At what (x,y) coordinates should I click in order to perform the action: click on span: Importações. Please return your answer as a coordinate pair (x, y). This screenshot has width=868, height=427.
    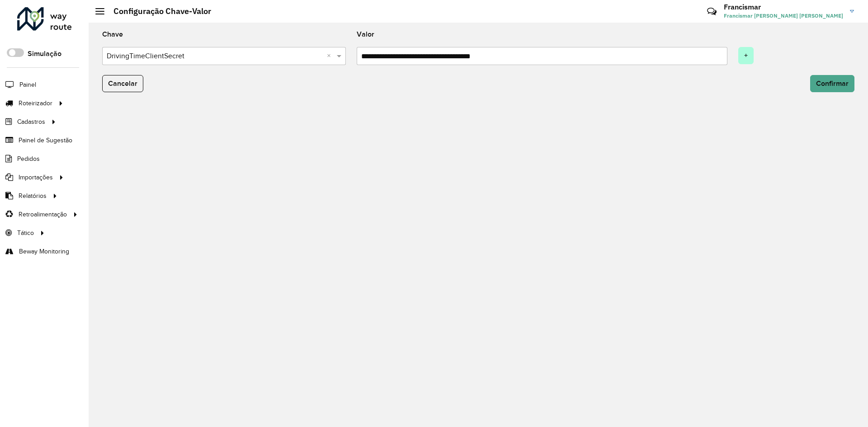
    Looking at the image, I should click on (36, 177).